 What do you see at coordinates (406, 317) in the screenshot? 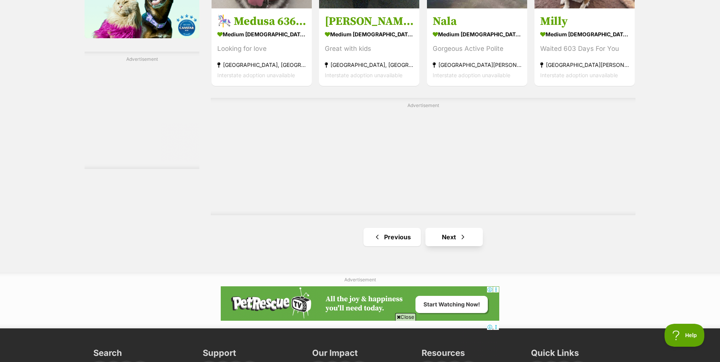
I see `span: Close` at bounding box center [406, 317].